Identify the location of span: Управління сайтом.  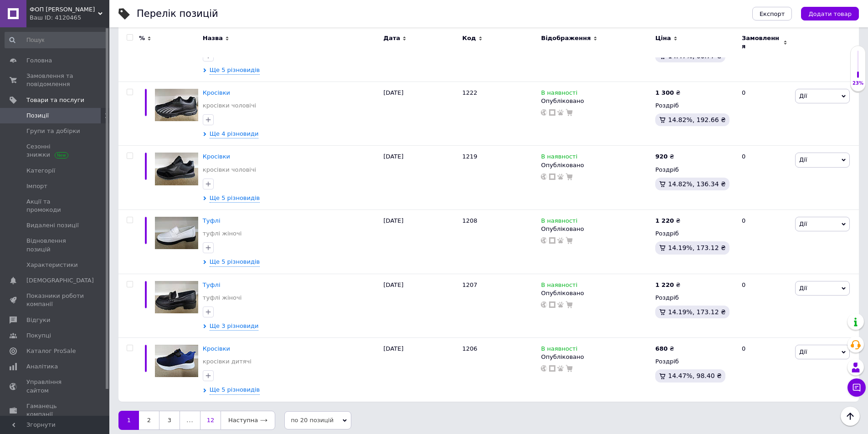
(55, 386).